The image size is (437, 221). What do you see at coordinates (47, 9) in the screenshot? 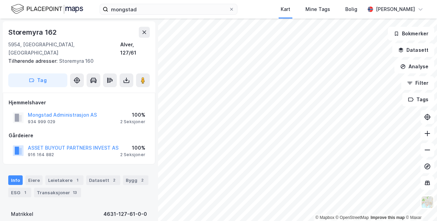
I see `img: logo.f888ab2527a4732fd821a326f86c7f29.svg` at bounding box center [47, 9].